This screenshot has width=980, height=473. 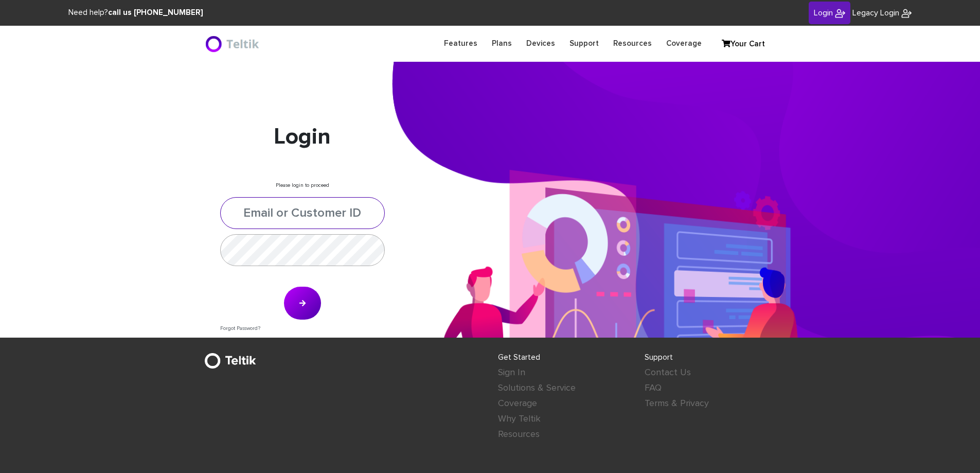 What do you see at coordinates (653, 388) in the screenshot?
I see `a: FAQ` at bounding box center [653, 388].